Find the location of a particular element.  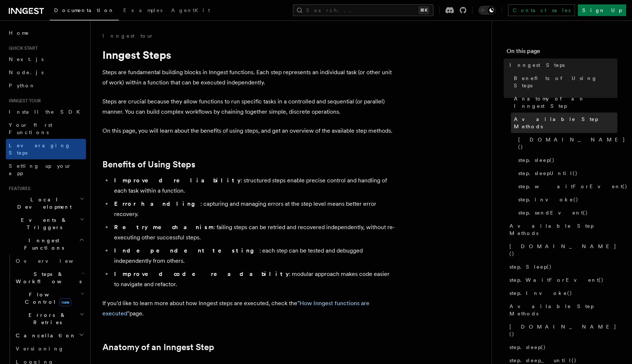

a: Setting up your app is located at coordinates (46, 169).